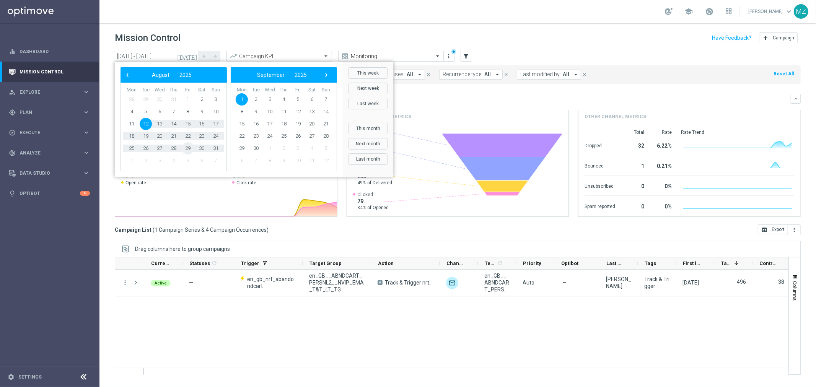 The width and height of the screenshot is (816, 387). What do you see at coordinates (490, 263) in the screenshot?
I see `span: Templates` at bounding box center [490, 263].